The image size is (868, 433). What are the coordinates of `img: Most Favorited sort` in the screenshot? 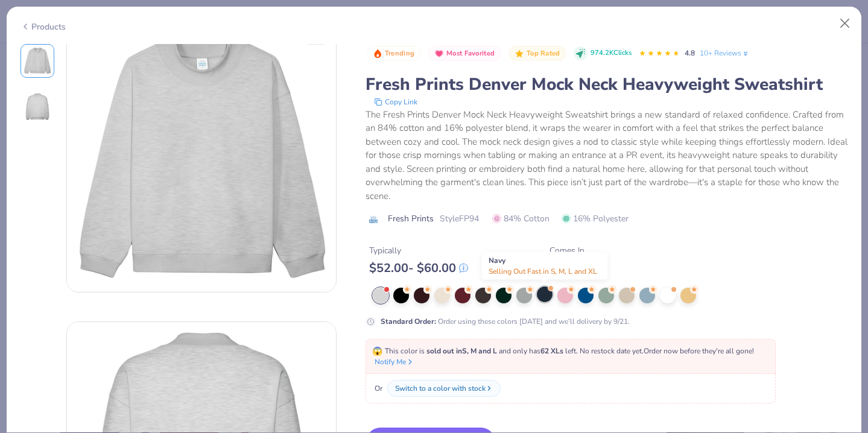 It's located at (439, 54).